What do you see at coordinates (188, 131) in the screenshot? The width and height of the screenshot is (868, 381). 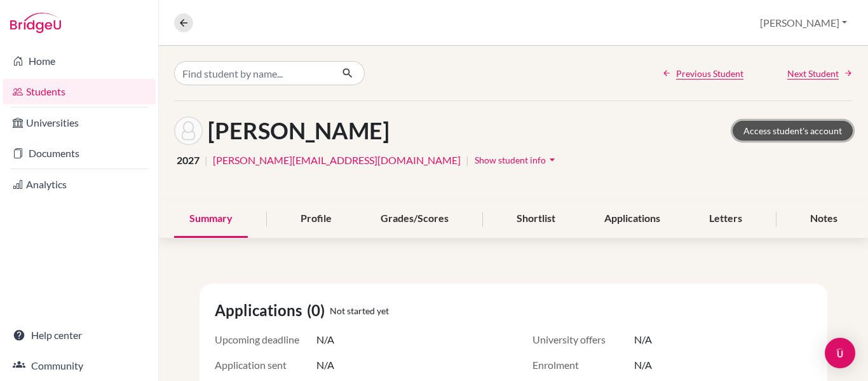 I see `img: Valentina Kafati's avatar` at bounding box center [188, 131].